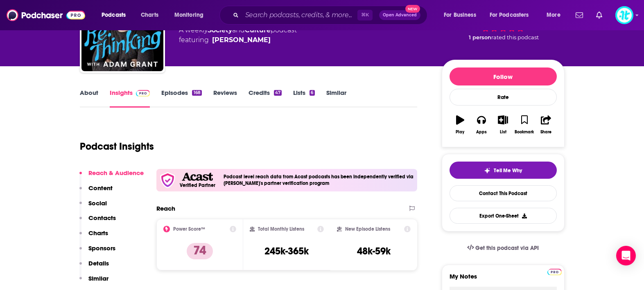  I want to click on button: Sponsors, so click(97, 251).